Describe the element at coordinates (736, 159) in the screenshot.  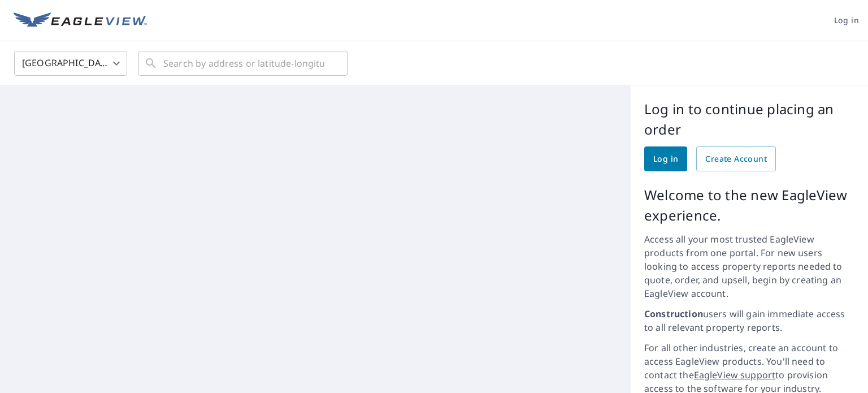
I see `span: Create Account` at that location.